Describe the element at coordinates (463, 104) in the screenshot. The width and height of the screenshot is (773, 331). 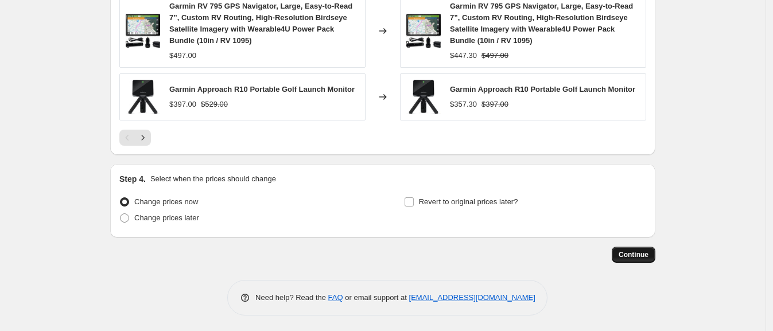
I see `div: $357.30` at that location.